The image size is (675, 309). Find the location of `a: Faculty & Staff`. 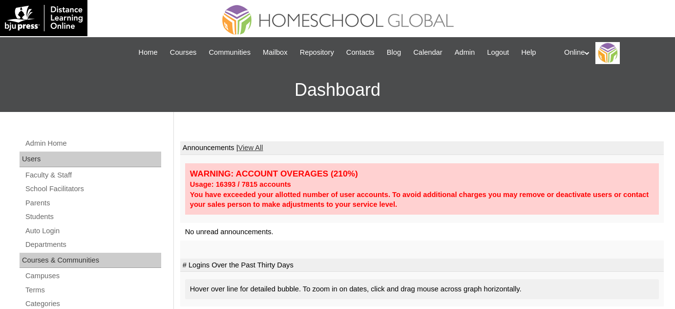

a: Faculty & Staff is located at coordinates (93, 175).